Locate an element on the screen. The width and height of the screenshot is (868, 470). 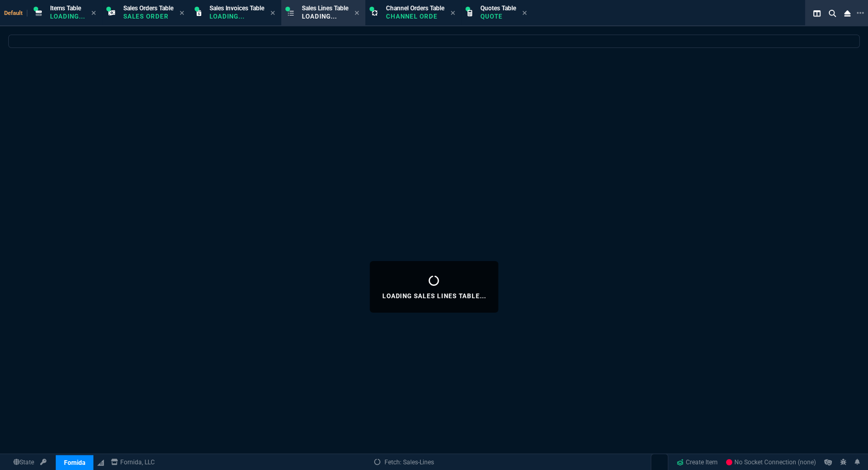
span: Quotes Table is located at coordinates (498, 8).